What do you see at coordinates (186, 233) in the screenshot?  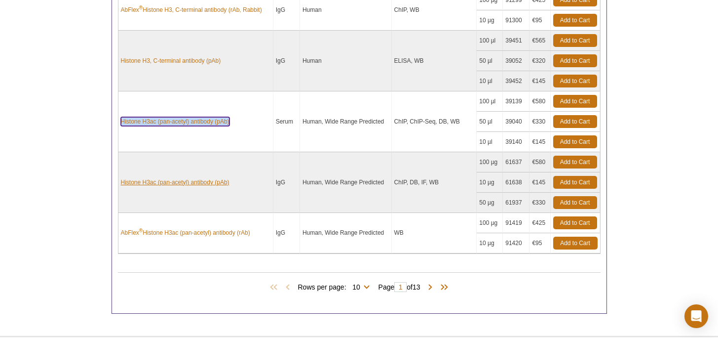 I see `a: AbFlex®Histone H3ac (pan-acetyl) antibody (rAb)` at bounding box center [186, 233].